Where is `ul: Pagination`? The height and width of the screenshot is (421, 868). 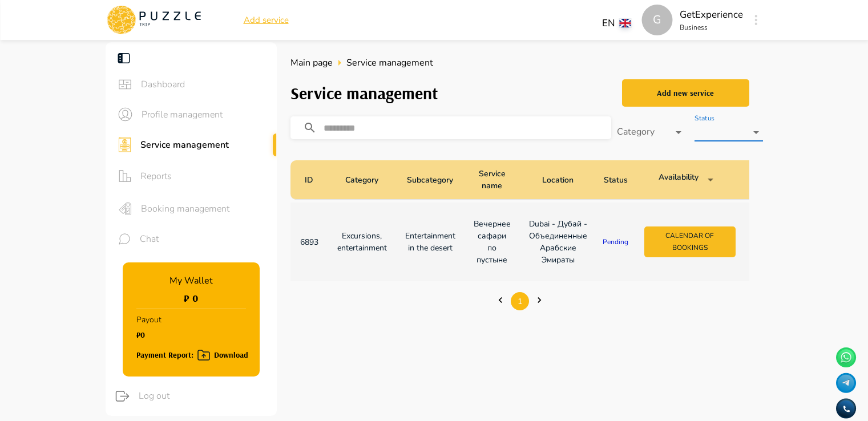 ul: Pagination is located at coordinates (520, 301).